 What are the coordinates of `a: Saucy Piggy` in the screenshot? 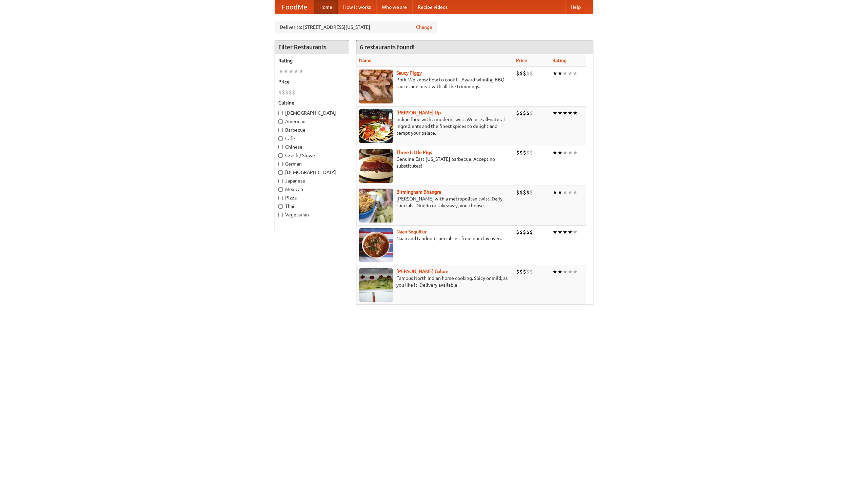 It's located at (409, 73).